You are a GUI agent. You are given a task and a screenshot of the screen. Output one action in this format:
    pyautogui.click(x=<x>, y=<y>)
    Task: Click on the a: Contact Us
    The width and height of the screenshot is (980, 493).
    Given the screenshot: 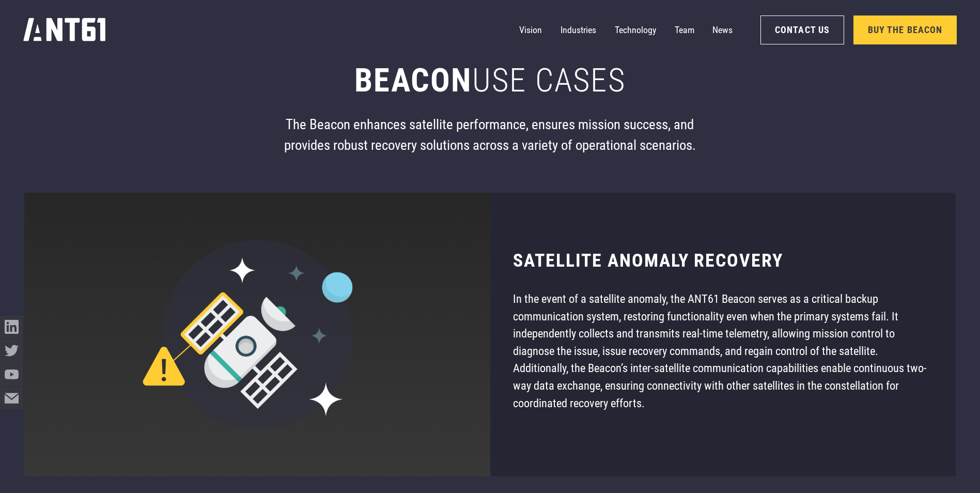 What is the action you would take?
    pyautogui.click(x=803, y=30)
    